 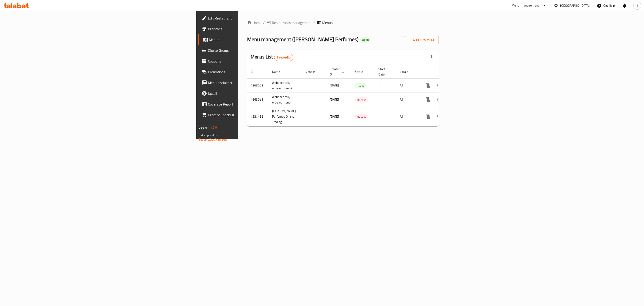 What do you see at coordinates (421, 40) in the screenshot?
I see `span: Add New Menu` at bounding box center [421, 40].